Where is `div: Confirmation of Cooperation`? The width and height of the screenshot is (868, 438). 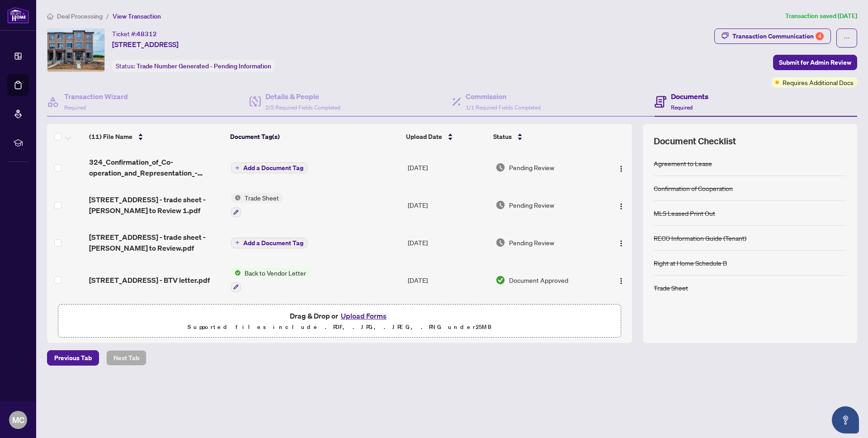 div: Confirmation of Cooperation is located at coordinates (693, 188).